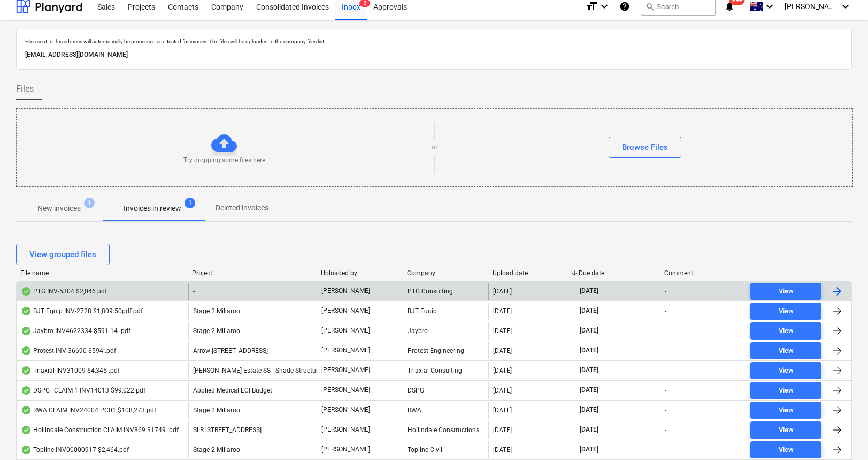 The height and width of the screenshot is (460, 868). What do you see at coordinates (252, 273) in the screenshot?
I see `div: Project` at bounding box center [252, 273].